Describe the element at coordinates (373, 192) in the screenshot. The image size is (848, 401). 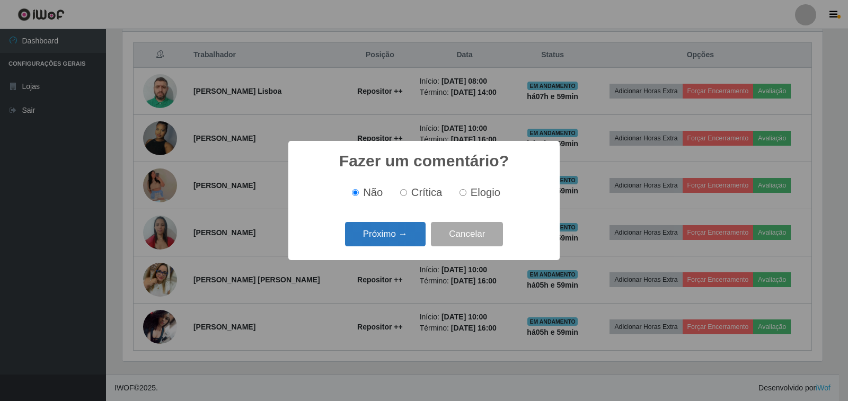
I see `span: Não` at that location.